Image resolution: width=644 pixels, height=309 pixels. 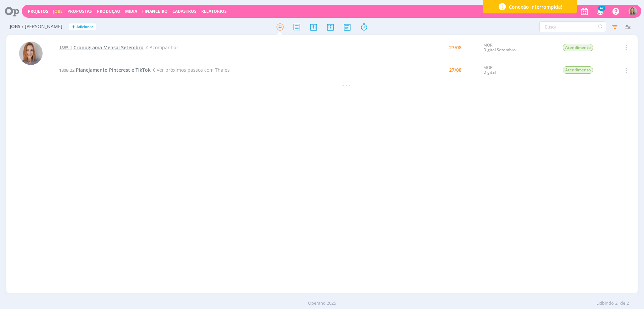 I want to click on button: Relatórios, so click(x=214, y=12).